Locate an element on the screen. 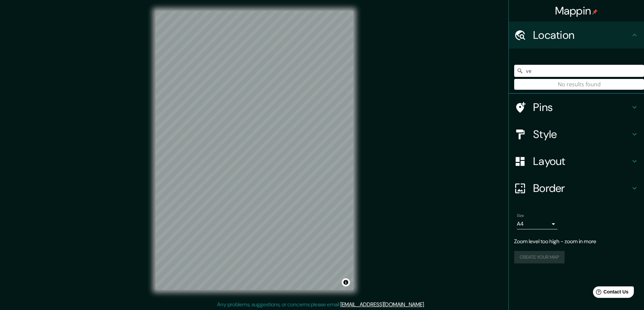  div: Border is located at coordinates (576, 188).